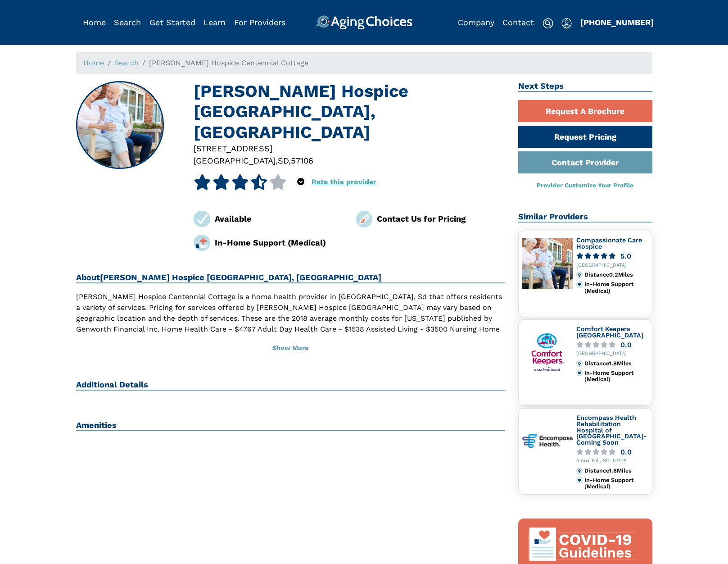  What do you see at coordinates (260, 22) in the screenshot?
I see `a: For Providers` at bounding box center [260, 22].